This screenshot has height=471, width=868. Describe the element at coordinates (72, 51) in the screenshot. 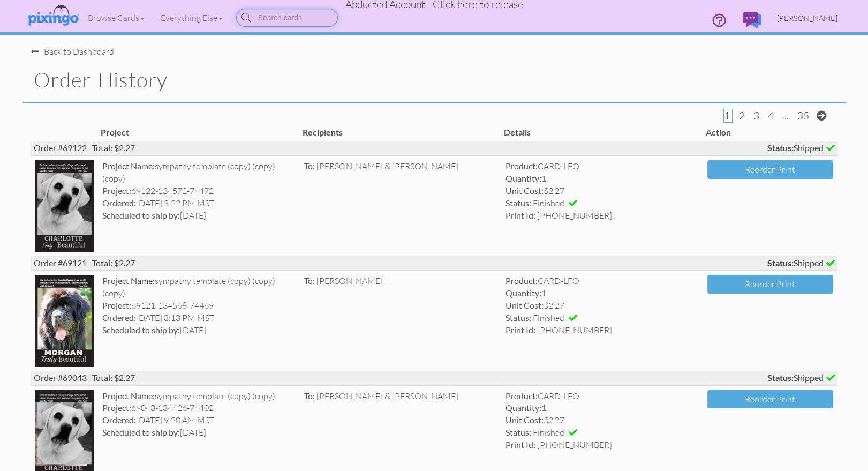

I see `div: Back to Dashboard` at that location.